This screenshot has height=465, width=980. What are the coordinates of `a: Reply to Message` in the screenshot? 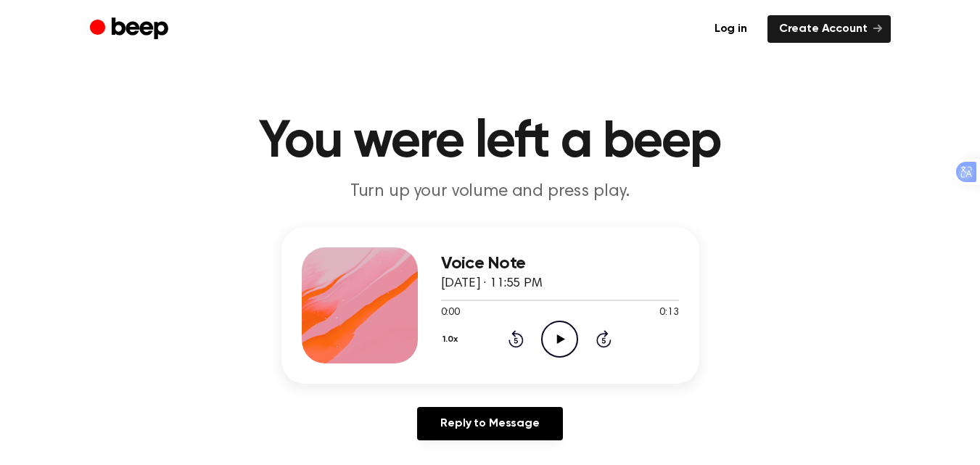 It's located at (490, 424).